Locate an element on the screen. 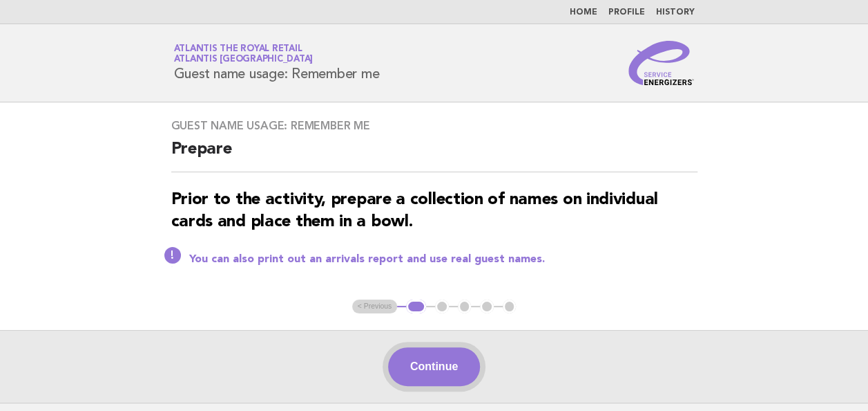  strong: Prior to the activity, prepare a collection of names on individual cards and place them in a bowl. is located at coordinates (415, 211).